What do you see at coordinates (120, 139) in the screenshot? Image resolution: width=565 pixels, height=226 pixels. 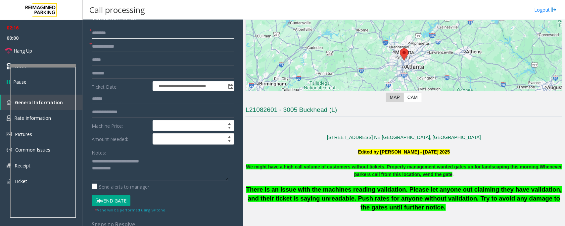 I see `label: Amount Needed:` at bounding box center [120, 139].